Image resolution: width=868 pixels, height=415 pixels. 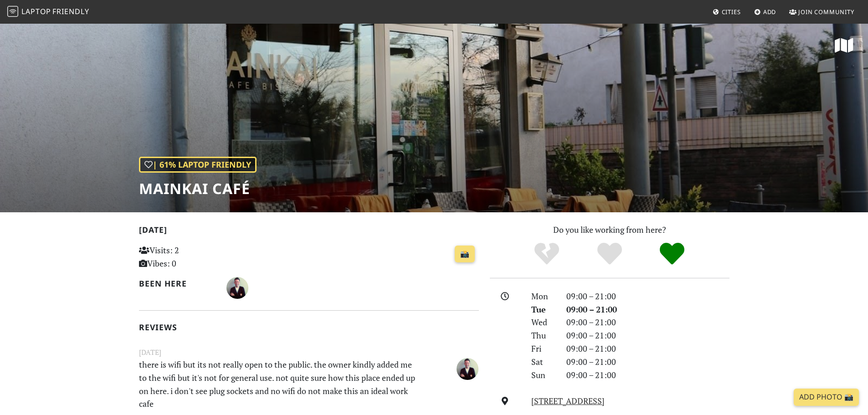 I want to click on div: Fri, so click(x=543, y=349).